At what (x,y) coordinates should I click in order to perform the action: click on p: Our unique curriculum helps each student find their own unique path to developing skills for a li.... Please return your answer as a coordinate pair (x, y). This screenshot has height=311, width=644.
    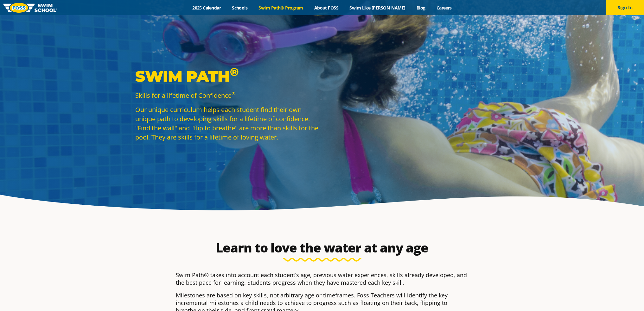
    Looking at the image, I should click on (227, 123).